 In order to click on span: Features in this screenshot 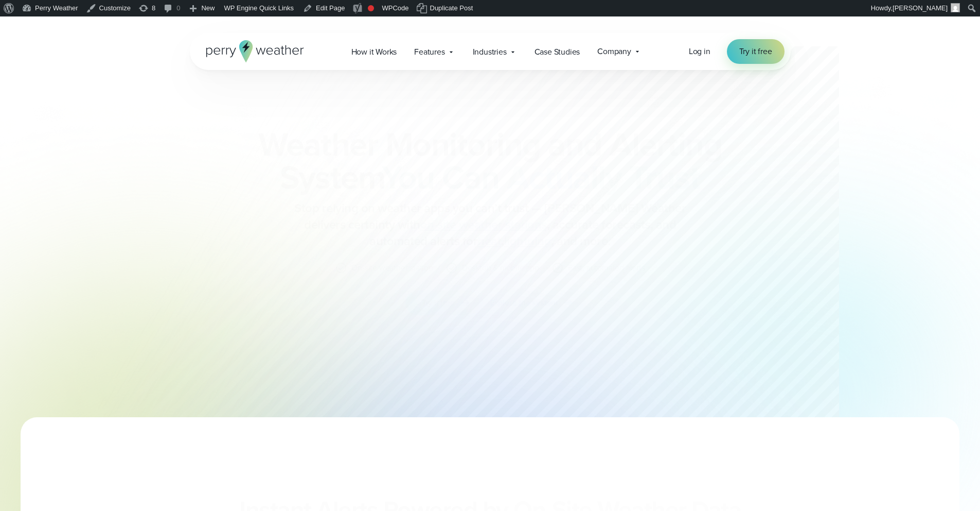, I will do `click(429, 52)`.